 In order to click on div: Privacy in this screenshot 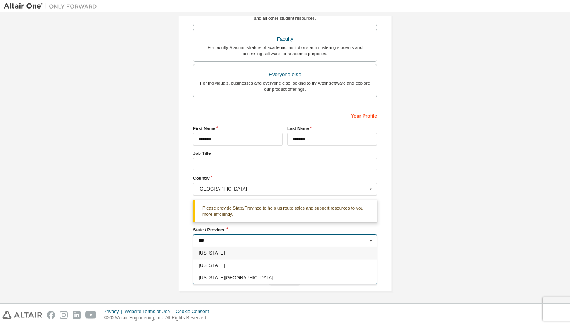, I will do `click(114, 312)`.